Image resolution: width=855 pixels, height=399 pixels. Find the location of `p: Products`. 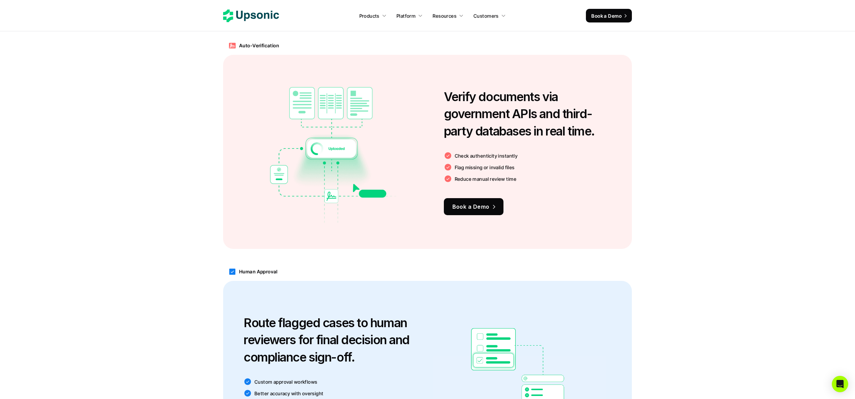

p: Products is located at coordinates (369, 16).